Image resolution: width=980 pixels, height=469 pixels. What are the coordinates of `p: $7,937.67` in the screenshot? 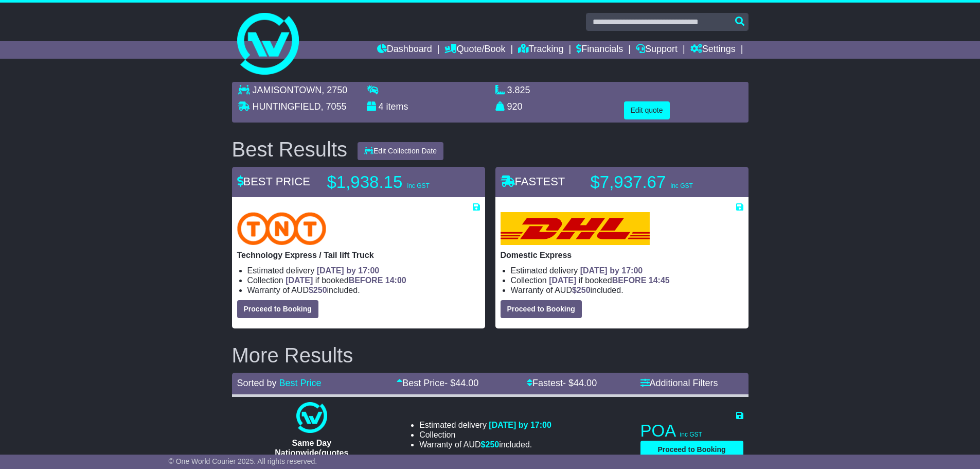 It's located at (655, 183).